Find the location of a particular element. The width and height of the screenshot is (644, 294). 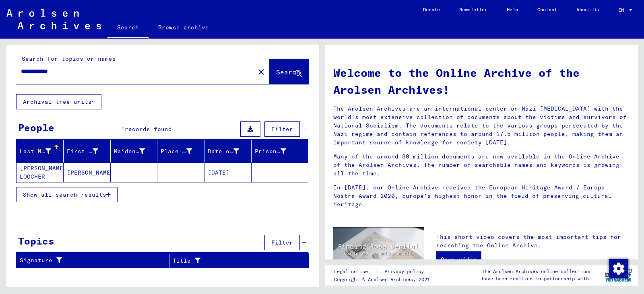

div: Change consent is located at coordinates (618, 268).